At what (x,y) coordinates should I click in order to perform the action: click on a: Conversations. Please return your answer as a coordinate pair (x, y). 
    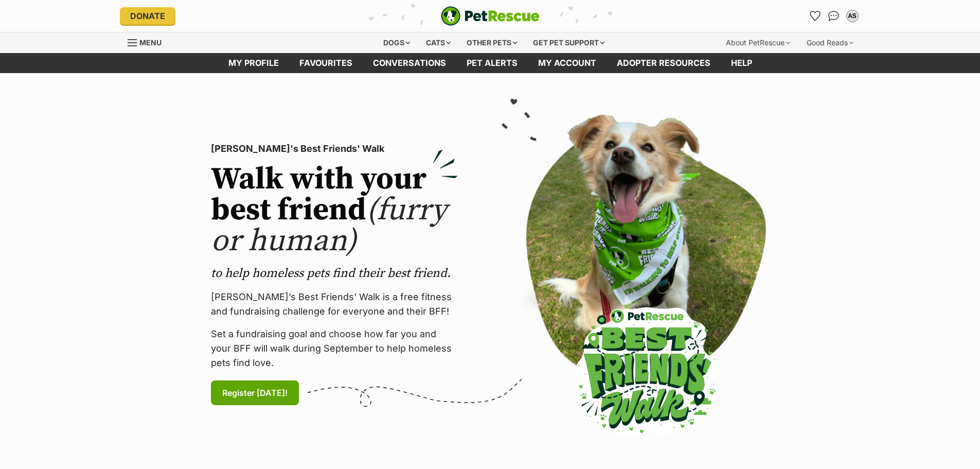
    Looking at the image, I should click on (834, 16).